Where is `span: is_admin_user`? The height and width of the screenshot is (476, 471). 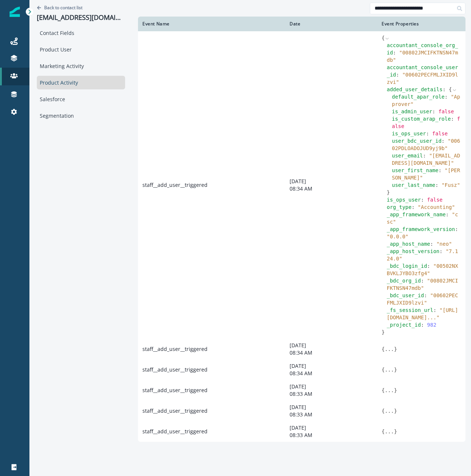
span: is_admin_user is located at coordinates (412, 111).